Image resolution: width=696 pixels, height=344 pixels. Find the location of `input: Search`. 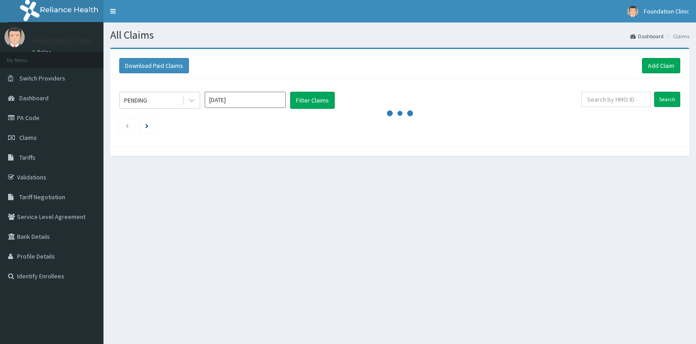

input: Search is located at coordinates (667, 99).